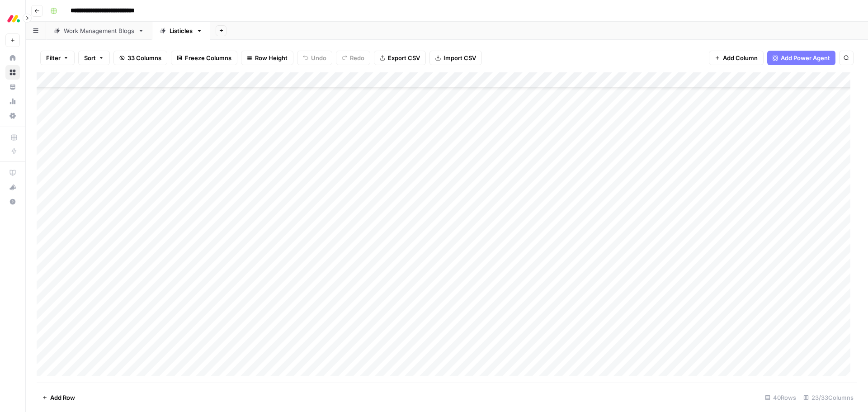 The height and width of the screenshot is (412, 868). I want to click on a: Your Data, so click(13, 87).